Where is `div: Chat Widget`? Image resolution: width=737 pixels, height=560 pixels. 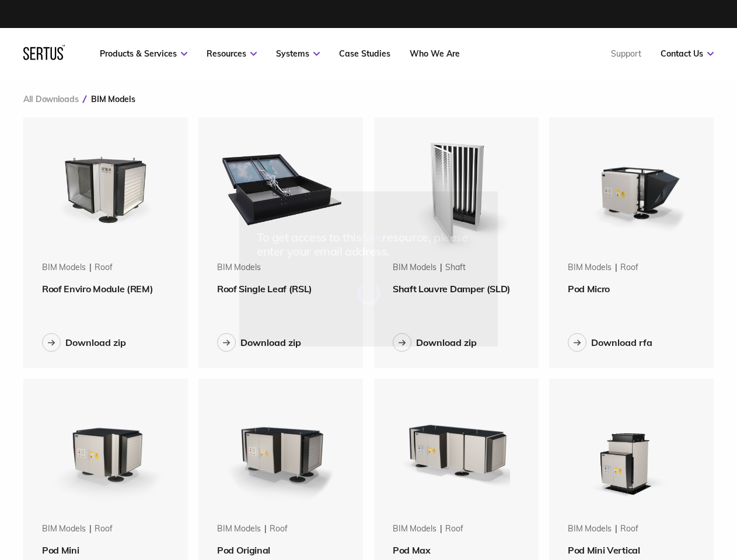 div: Chat Widget is located at coordinates (632, 492).